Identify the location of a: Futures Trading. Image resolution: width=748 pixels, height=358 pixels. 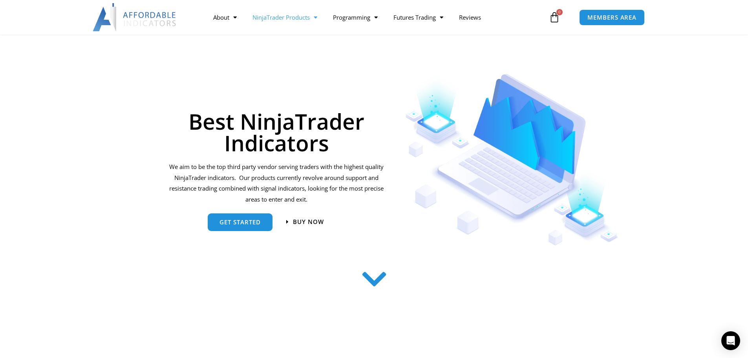
(418, 17).